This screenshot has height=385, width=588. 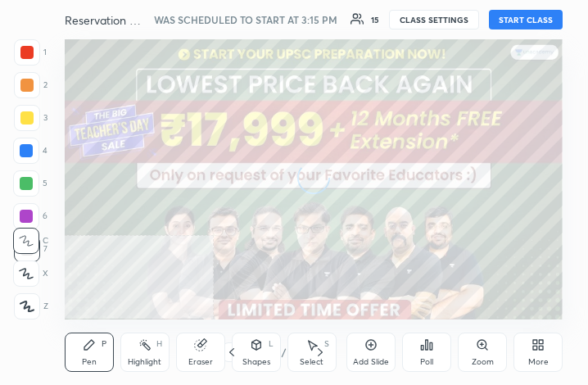 What do you see at coordinates (271, 344) in the screenshot?
I see `div: L` at bounding box center [271, 344].